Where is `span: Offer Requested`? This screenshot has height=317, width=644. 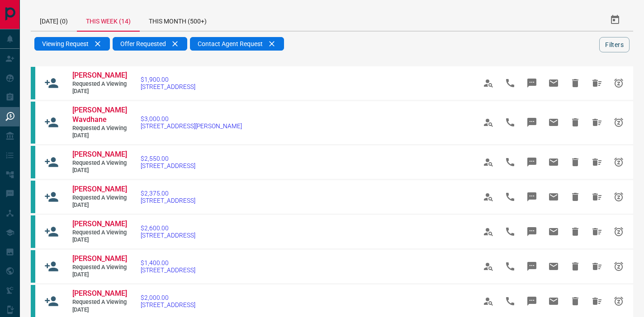
span: Offer Requested is located at coordinates (143, 44).